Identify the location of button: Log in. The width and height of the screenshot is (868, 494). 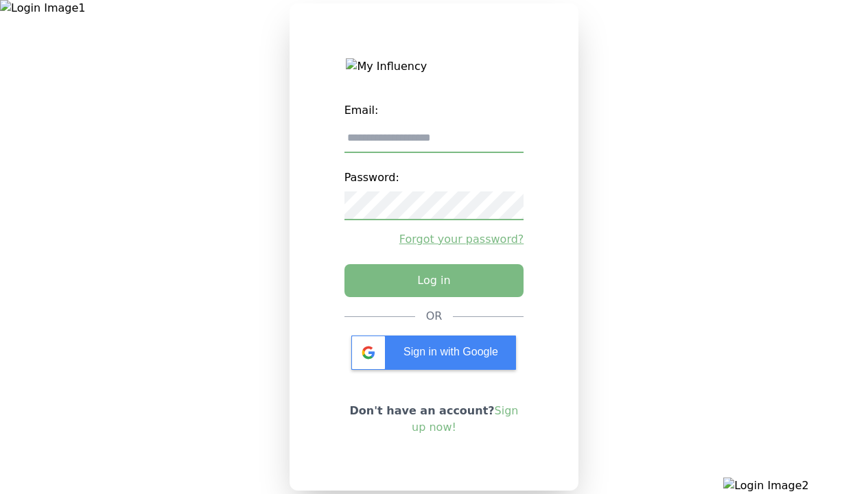
(434, 280).